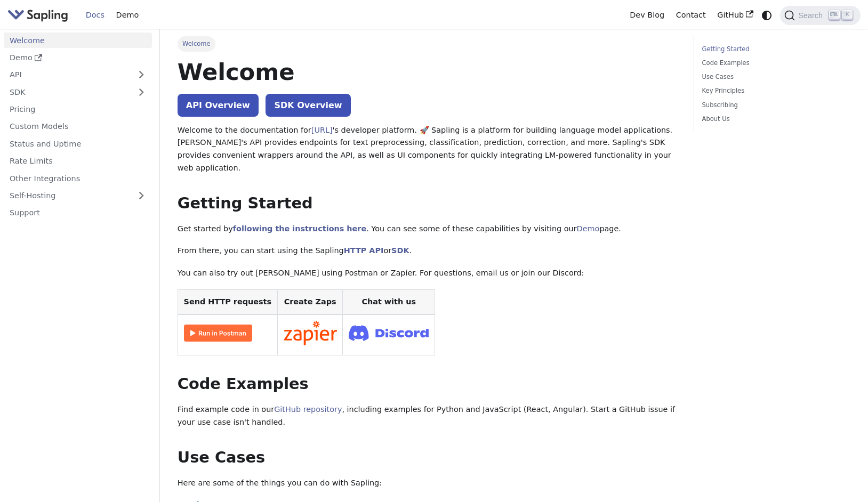 This screenshot has width=868, height=502. What do you see at coordinates (78, 126) in the screenshot?
I see `a: Custom Models` at bounding box center [78, 126].